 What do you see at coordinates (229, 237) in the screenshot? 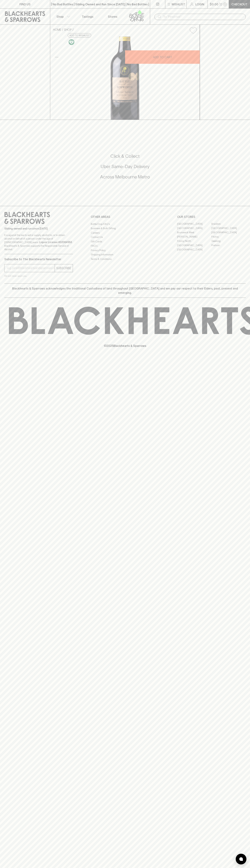
I see `a: Fitzroy` at bounding box center [229, 237].